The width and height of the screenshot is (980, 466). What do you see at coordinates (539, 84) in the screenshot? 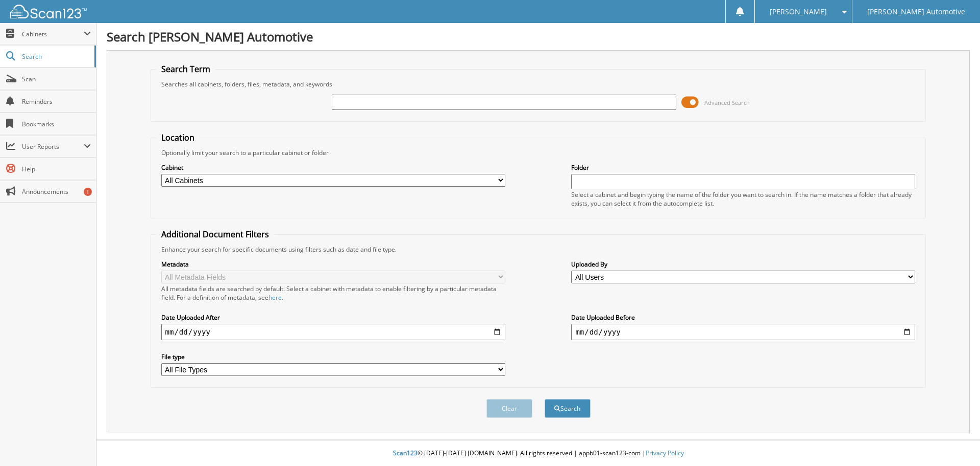
I see `div: Searches all cabinets, folders, files, metadata, and keywords` at bounding box center [539, 84].